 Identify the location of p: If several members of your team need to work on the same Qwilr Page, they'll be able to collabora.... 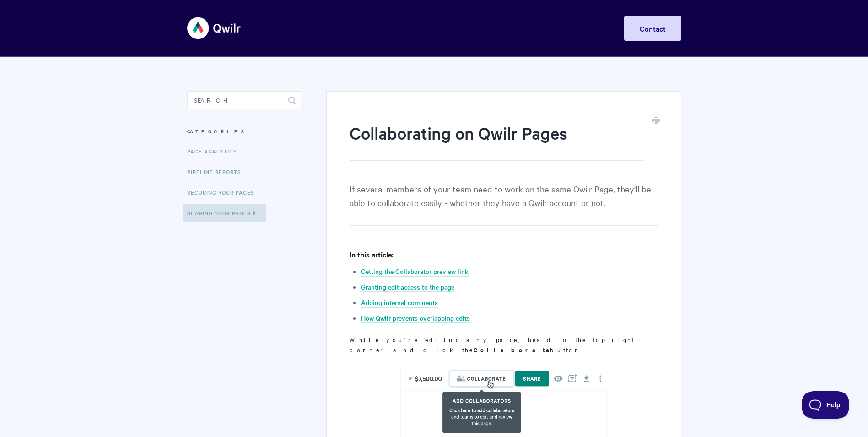
(503, 204).